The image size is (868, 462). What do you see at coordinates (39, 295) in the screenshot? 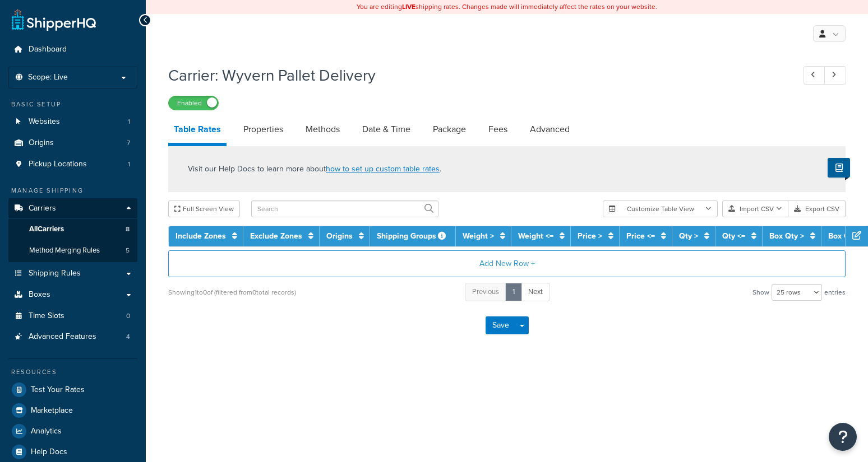
I see `span: Boxes` at bounding box center [39, 295].